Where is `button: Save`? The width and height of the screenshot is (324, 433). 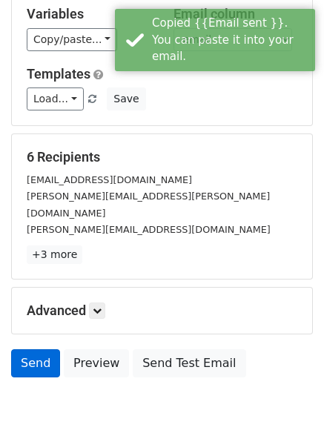
button: Save is located at coordinates (126, 99).